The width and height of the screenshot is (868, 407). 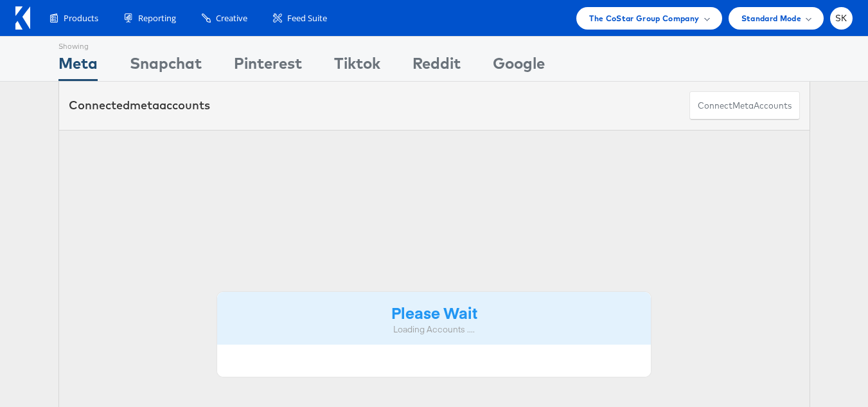 I want to click on div: Reddit, so click(x=436, y=67).